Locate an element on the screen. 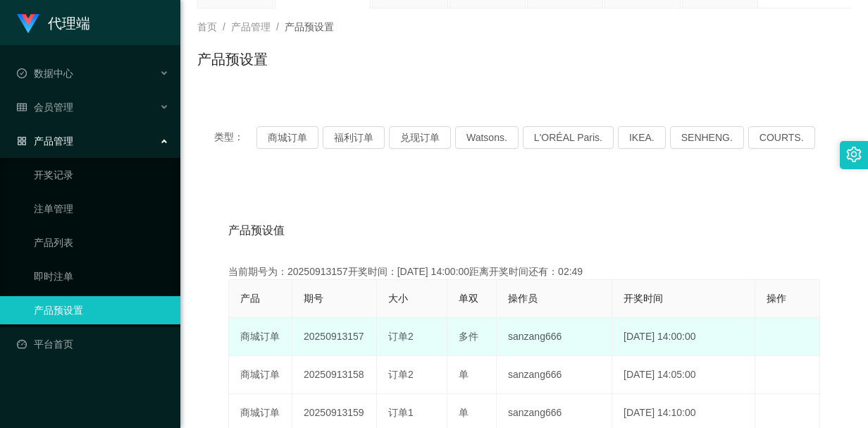 This screenshot has width=868, height=428. span: 操作员 is located at coordinates (522, 298).